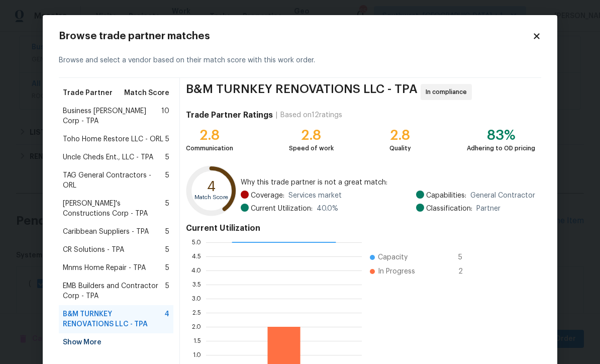  Describe the element at coordinates (114, 139) in the screenshot. I see `span: Toho Home Restore LLC - ORL` at that location.